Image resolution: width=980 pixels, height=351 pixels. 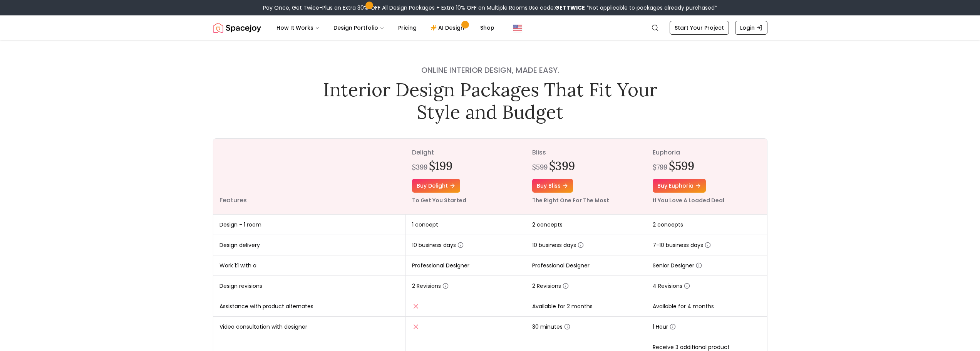 What do you see at coordinates (237, 28) in the screenshot?
I see `img: Spacejoy Logo` at bounding box center [237, 28].